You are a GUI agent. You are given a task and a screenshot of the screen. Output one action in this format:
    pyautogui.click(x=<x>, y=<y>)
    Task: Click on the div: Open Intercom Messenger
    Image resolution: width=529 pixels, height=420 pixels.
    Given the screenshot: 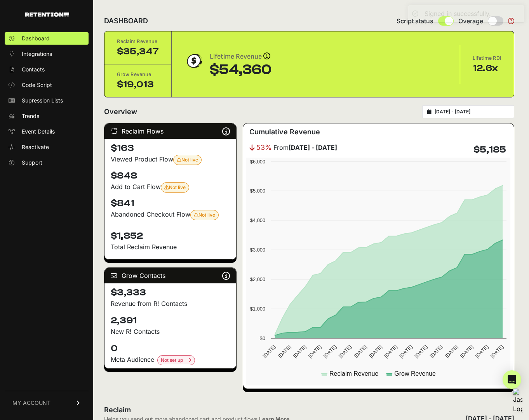 What is the action you would take?
    pyautogui.click(x=512, y=380)
    